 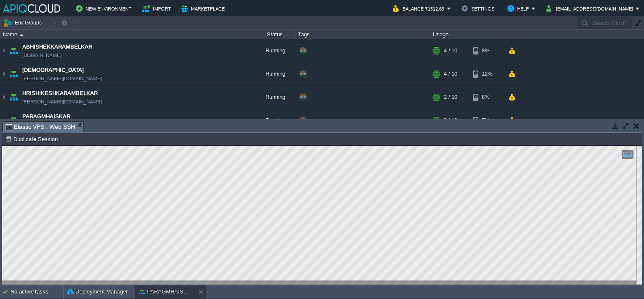 What do you see at coordinates (451, 121) in the screenshot?
I see `div: 3 / 10` at bounding box center [451, 121].